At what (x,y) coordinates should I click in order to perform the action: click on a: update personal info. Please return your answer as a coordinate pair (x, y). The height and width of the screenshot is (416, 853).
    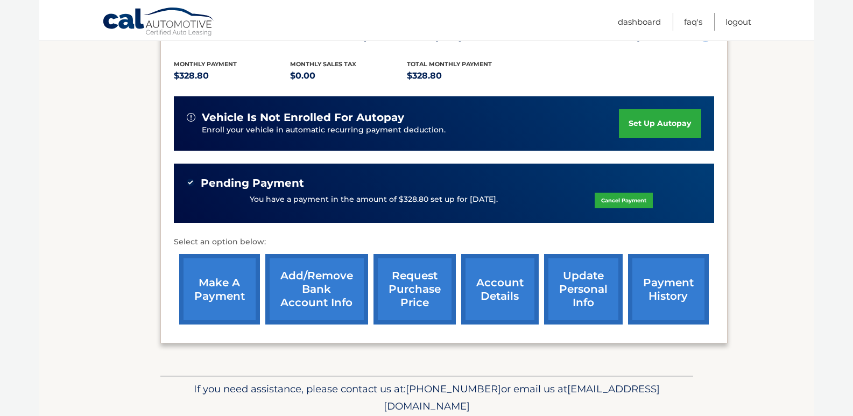
    Looking at the image, I should click on (583, 289).